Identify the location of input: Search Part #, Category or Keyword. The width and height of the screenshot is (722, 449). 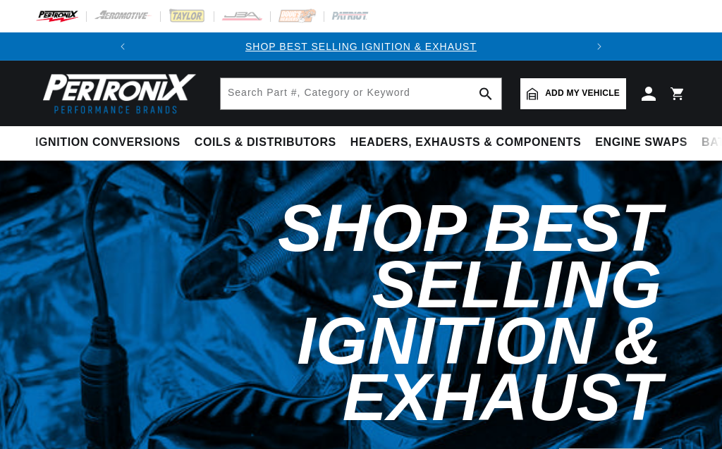
(361, 94).